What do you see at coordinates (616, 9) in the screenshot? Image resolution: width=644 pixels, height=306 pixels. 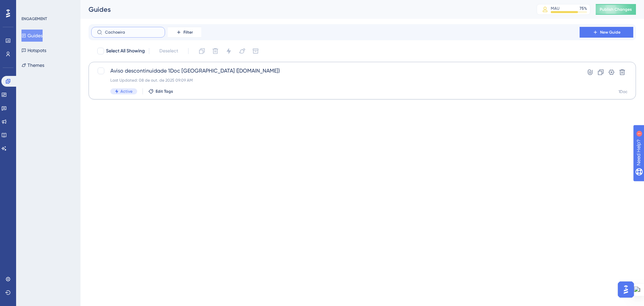 I see `button: Publish Changes` at bounding box center [616, 9].